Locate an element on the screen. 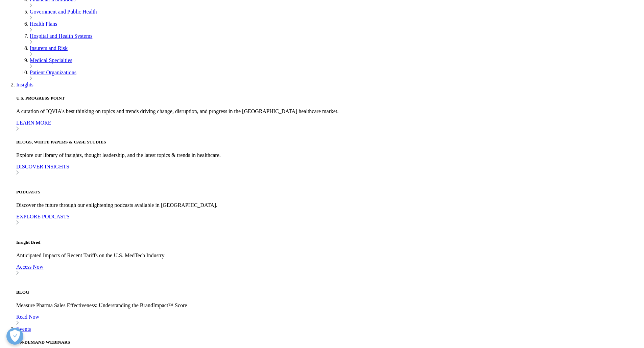 This screenshot has width=644, height=348. a: Insurers and Risk is located at coordinates (49, 48).